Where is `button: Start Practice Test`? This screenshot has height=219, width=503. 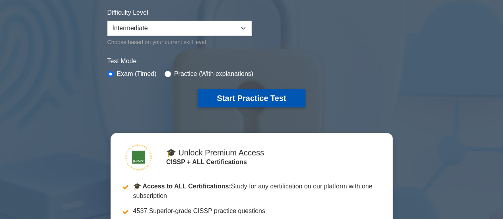 button: Start Practice Test is located at coordinates (251, 98).